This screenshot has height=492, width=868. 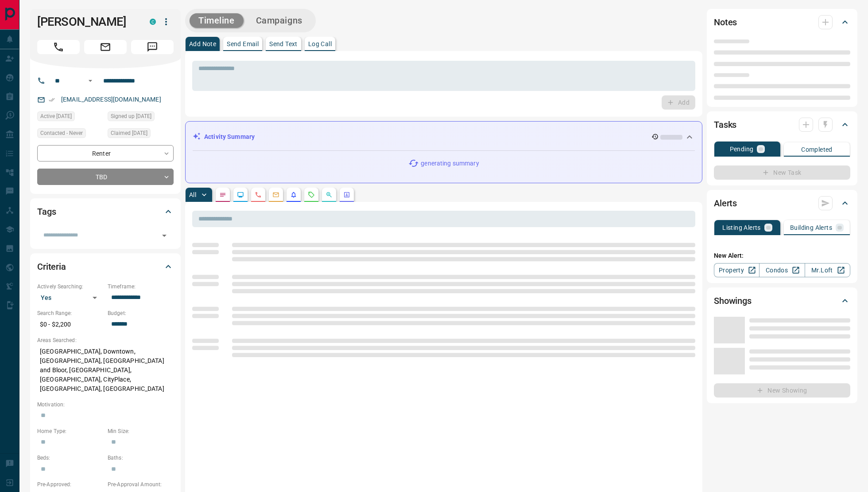 What do you see at coordinates (70, 431) in the screenshot?
I see `p: Home Type:` at bounding box center [70, 431].